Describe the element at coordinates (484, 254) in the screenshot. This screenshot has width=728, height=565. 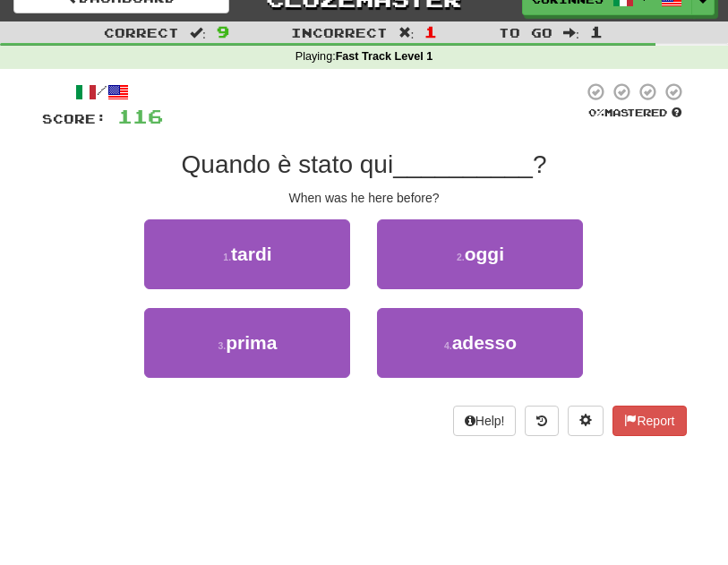
I see `span: oggi` at that location.